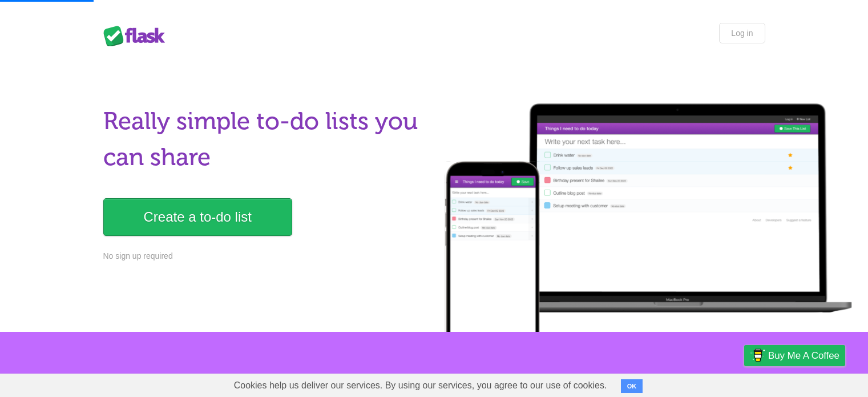  Describe the element at coordinates (804, 355) in the screenshot. I see `span: Buy me a coffee` at that location.